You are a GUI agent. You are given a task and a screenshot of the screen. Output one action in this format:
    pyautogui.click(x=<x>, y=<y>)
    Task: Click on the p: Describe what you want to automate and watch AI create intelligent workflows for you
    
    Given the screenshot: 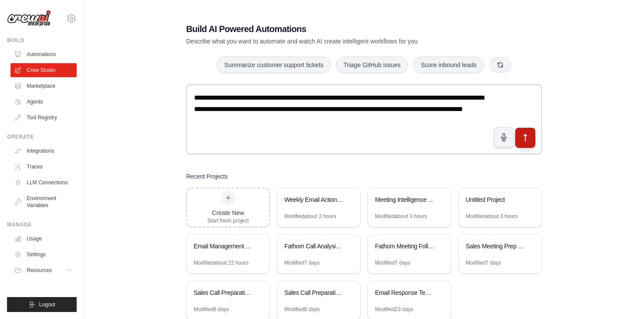 What is the action you would take?
    pyautogui.click(x=334, y=41)
    